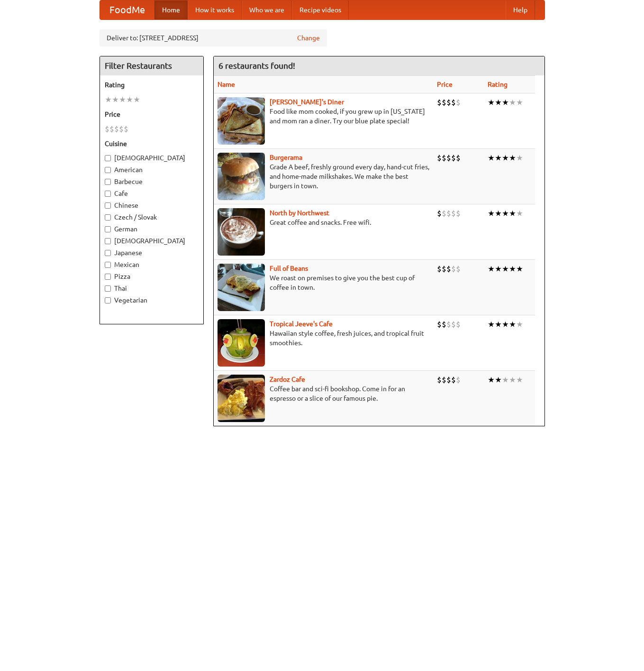 This screenshot has height=671, width=644. I want to click on a: Name, so click(226, 84).